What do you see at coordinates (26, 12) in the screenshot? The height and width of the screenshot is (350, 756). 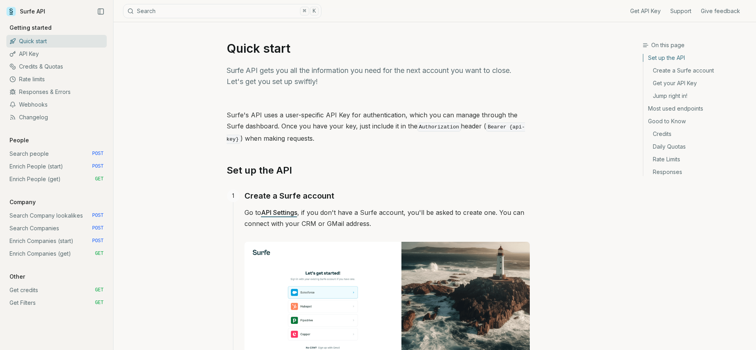 I see `a: Surfe API` at bounding box center [26, 12].